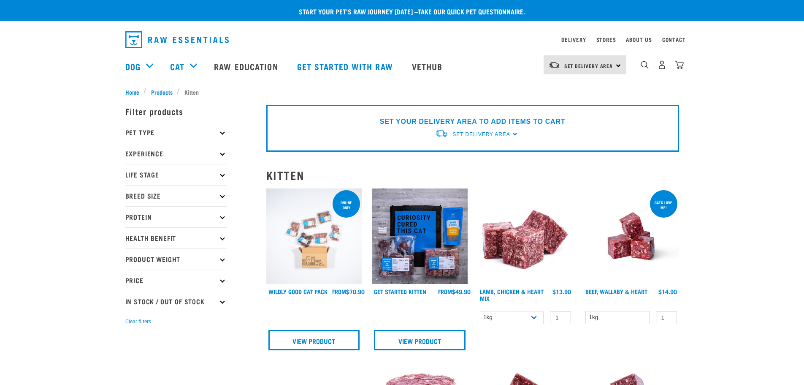  What do you see at coordinates (346, 205) in the screenshot?
I see `div: ONLINE ONLY` at bounding box center [346, 205].